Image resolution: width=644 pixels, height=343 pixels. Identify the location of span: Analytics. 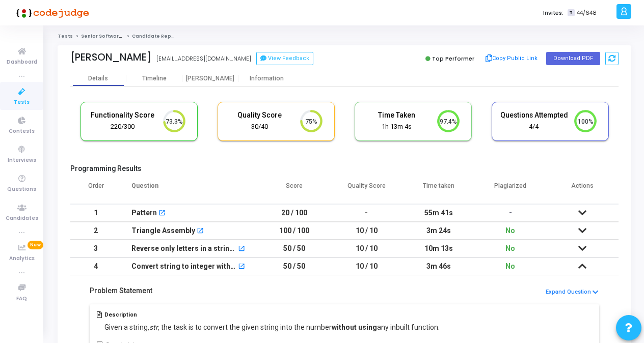
(22, 259).